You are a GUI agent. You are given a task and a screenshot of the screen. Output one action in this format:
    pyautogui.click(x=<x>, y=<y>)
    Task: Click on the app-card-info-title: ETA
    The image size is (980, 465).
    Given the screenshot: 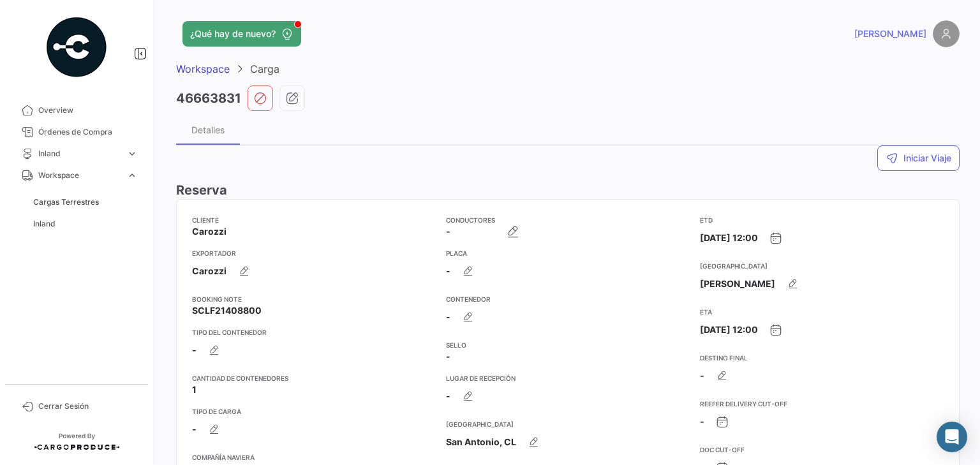 What is the action you would take?
    pyautogui.click(x=822, y=312)
    